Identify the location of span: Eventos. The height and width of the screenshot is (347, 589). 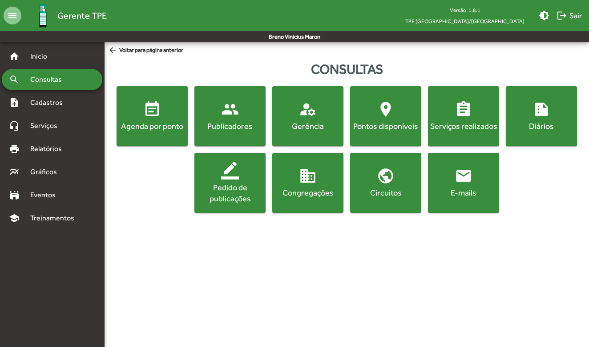
(46, 195).